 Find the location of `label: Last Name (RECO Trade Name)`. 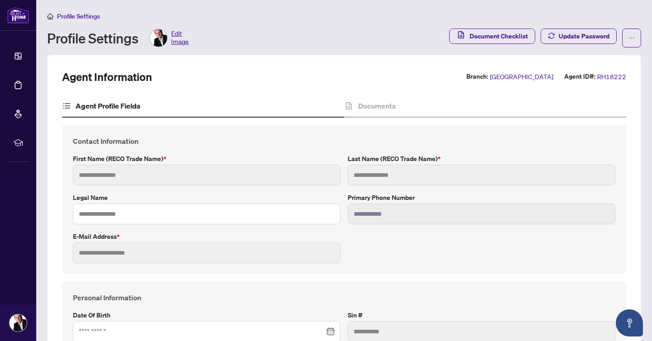

label: Last Name (RECO Trade Name) is located at coordinates (481, 159).